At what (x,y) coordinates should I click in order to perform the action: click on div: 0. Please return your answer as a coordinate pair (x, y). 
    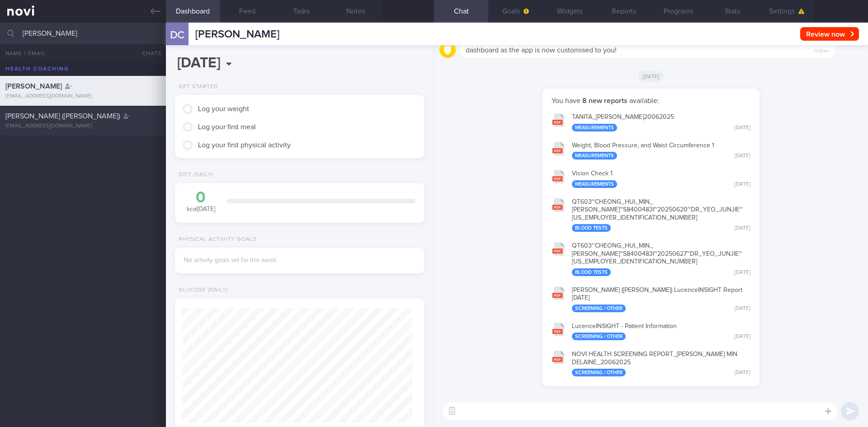
    Looking at the image, I should click on (201, 198).